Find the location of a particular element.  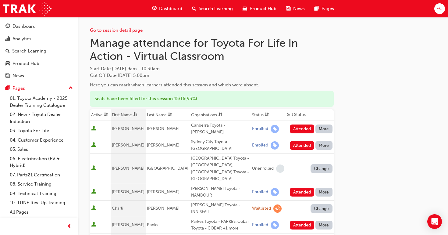

span: Charli is located at coordinates (117, 208).